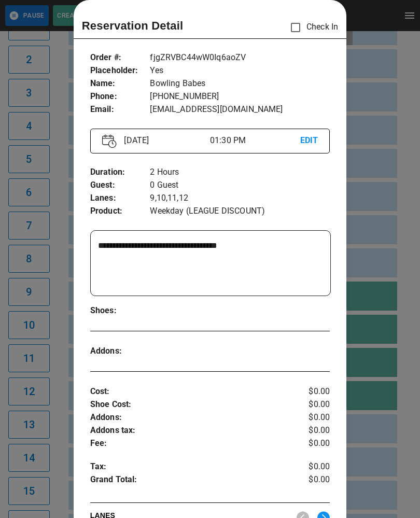 The width and height of the screenshot is (420, 518). Describe the element at coordinates (121, 172) in the screenshot. I see `p: Duration :` at that location.